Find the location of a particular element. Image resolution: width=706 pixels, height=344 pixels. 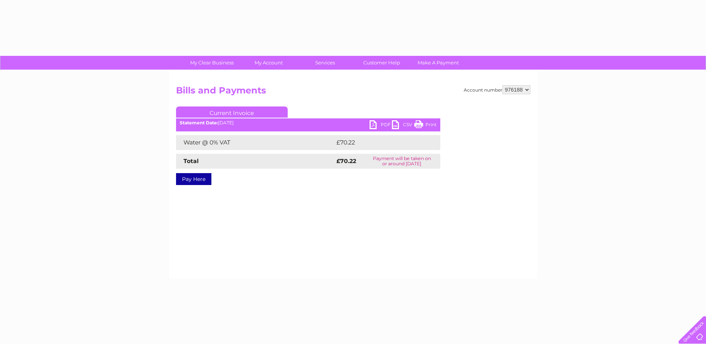

td: £70.22 is located at coordinates (380, 143).